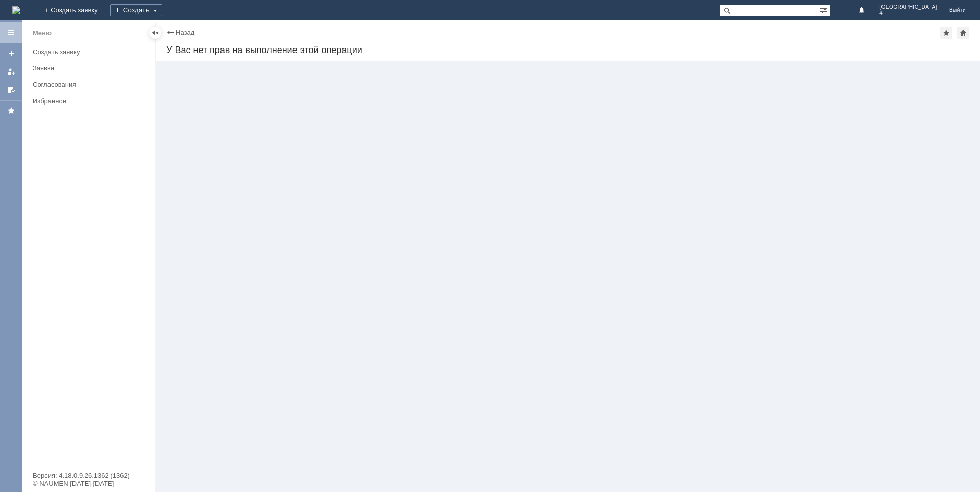 This screenshot has width=980, height=492. What do you see at coordinates (91, 51) in the screenshot?
I see `div: Создать заявку` at bounding box center [91, 51].